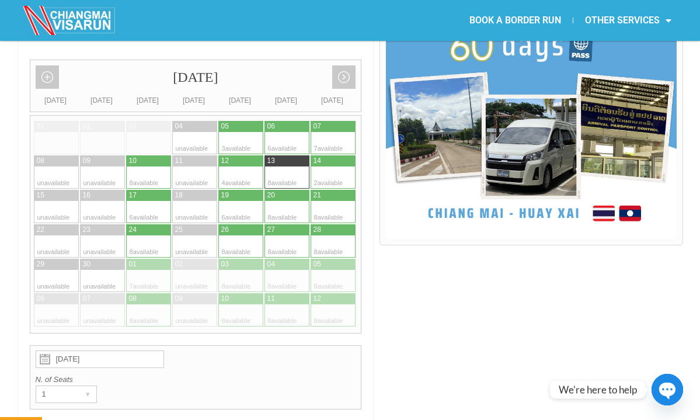 Image resolution: width=700 pixels, height=420 pixels. Describe the element at coordinates (196, 379) in the screenshot. I see `label: N. of Seats` at that location.